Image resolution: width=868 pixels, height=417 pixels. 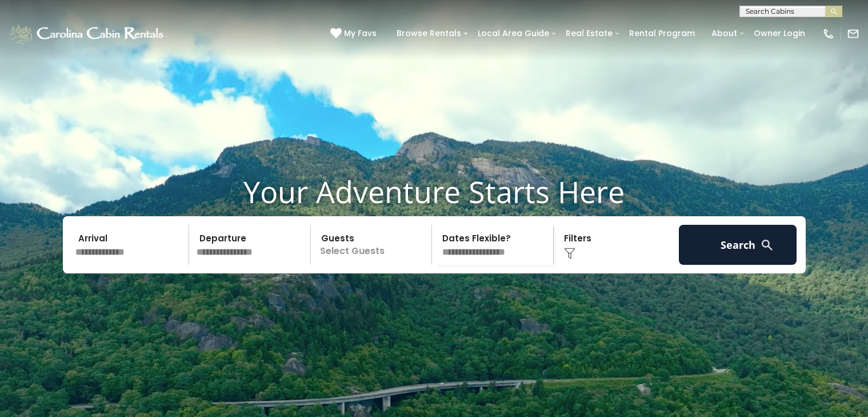 I want to click on a: About, so click(x=724, y=33).